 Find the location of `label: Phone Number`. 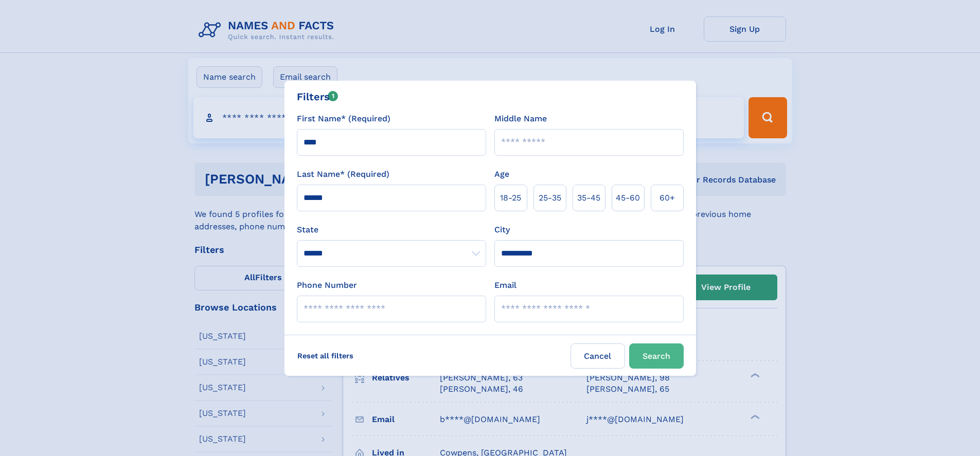

label: Phone Number is located at coordinates (326, 285).